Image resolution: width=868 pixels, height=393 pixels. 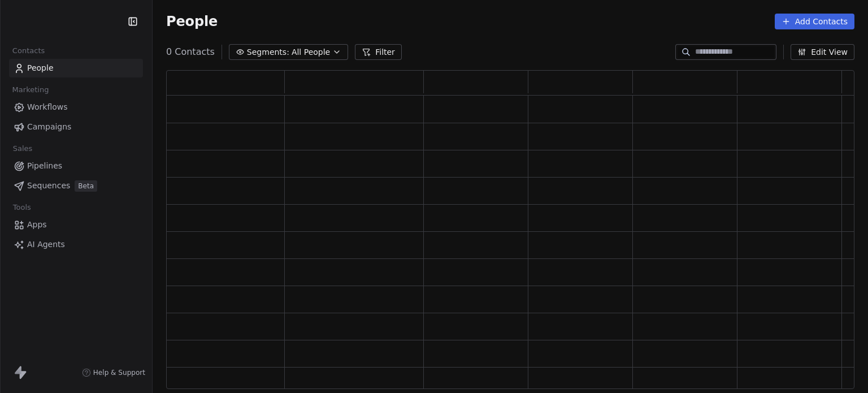 I want to click on button: Add Contacts, so click(x=814, y=22).